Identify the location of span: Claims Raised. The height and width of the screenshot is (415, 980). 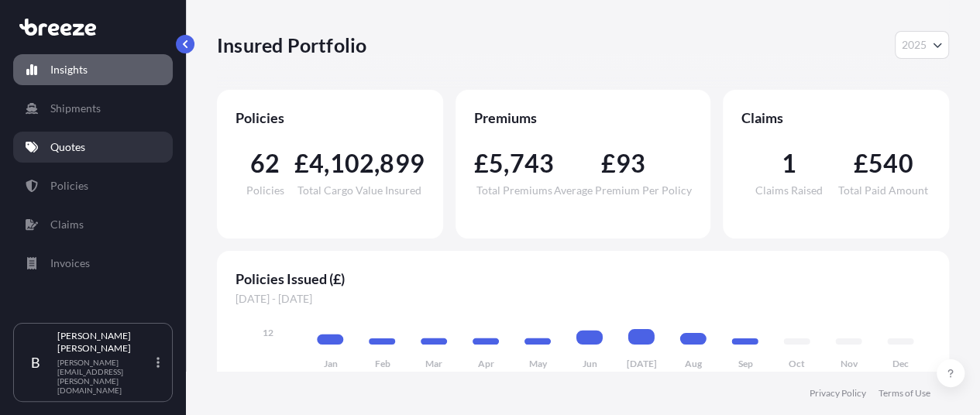
(789, 190).